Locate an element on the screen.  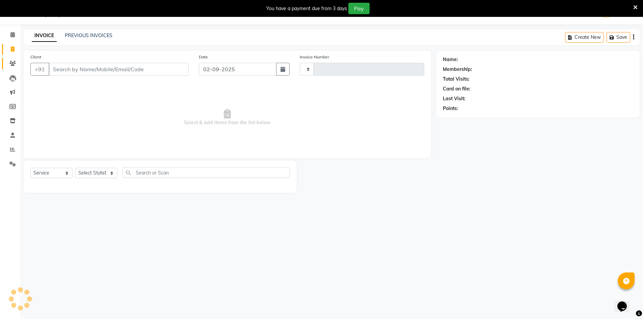
a: PREVIOUS INVOICES is located at coordinates (88, 35).